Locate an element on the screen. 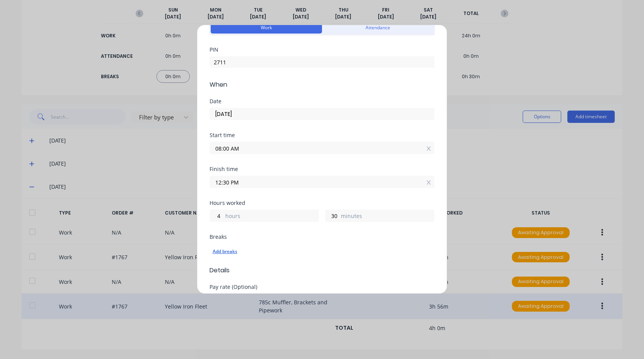 This screenshot has height=359, width=644. div: Finish time is located at coordinates (322, 169).